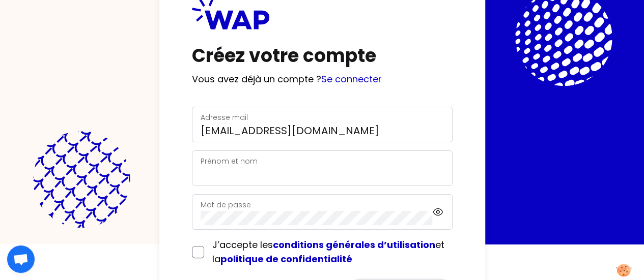  What do you see at coordinates (323, 79) in the screenshot?
I see `p: Vous avez déjà un compte ?` at bounding box center [323, 79].